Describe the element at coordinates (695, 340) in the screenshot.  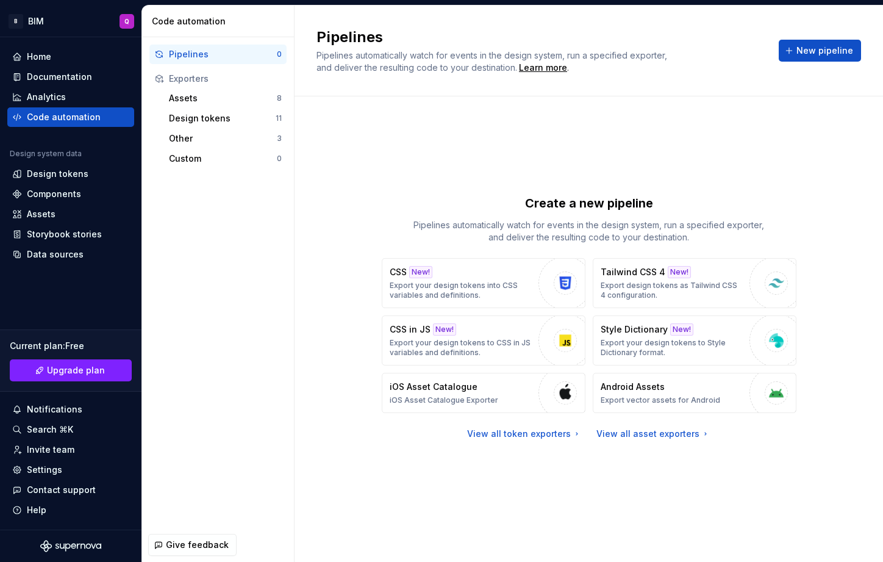
I see `button: Style DictionaryNew!Export your design tokens to Style Dictionary format.` at that location.